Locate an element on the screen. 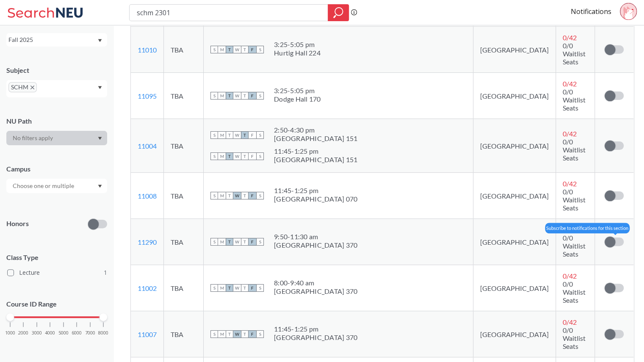 This screenshot has width=644, height=362. span: 2000 is located at coordinates (23, 333).